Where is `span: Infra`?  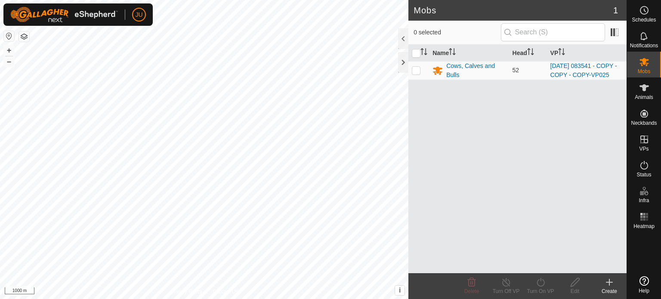
span: Infra is located at coordinates (644, 201).